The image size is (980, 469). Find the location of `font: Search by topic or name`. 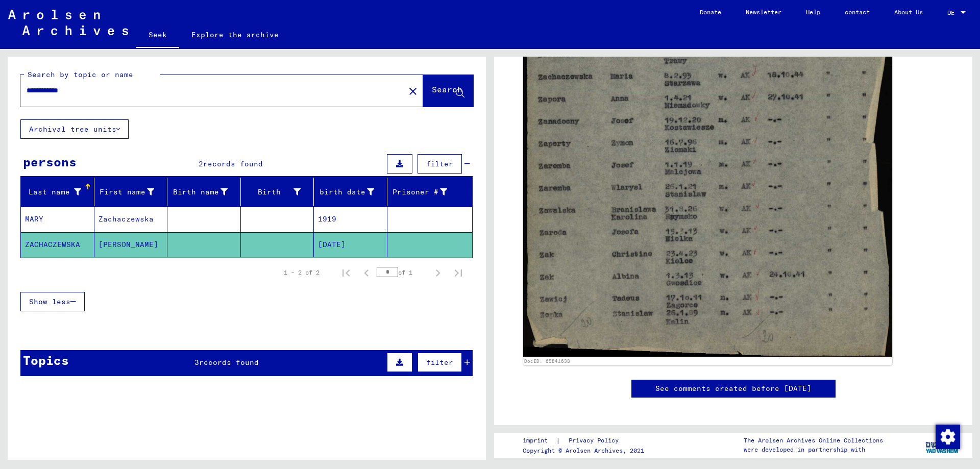

font: Search by topic or name is located at coordinates (80, 74).